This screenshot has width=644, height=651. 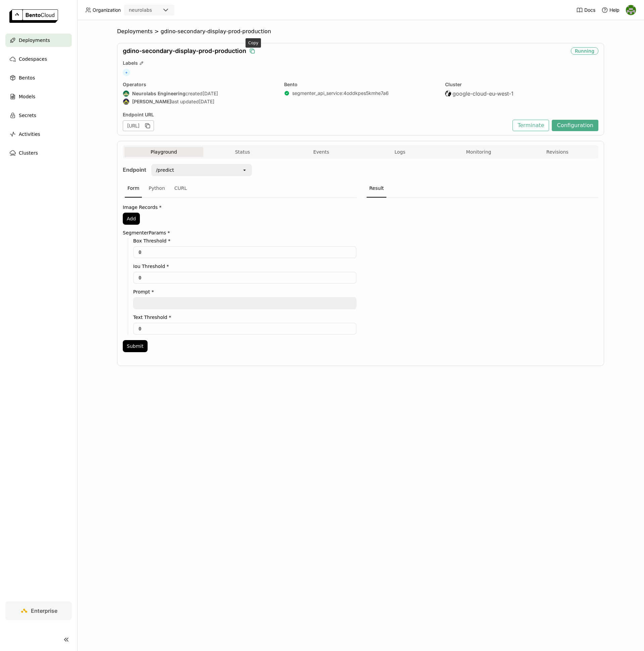 I want to click on label: Image Records *, so click(x=239, y=207).